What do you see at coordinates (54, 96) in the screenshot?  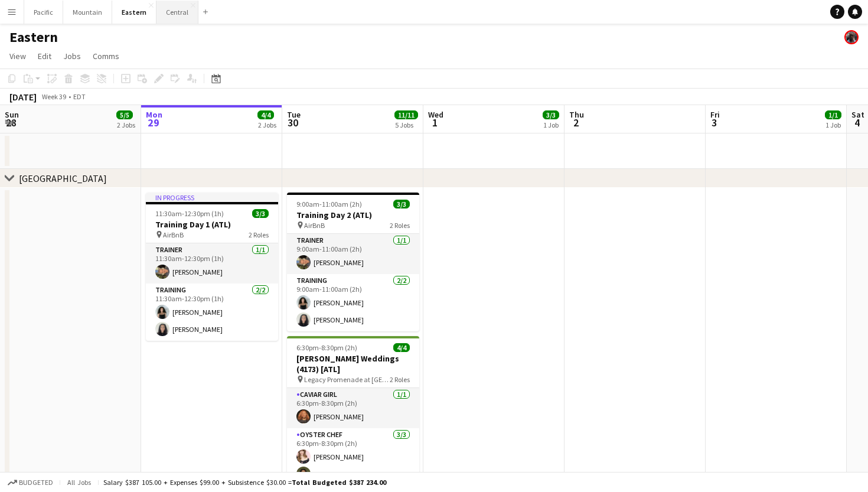 I see `span: Week 39` at bounding box center [54, 96].